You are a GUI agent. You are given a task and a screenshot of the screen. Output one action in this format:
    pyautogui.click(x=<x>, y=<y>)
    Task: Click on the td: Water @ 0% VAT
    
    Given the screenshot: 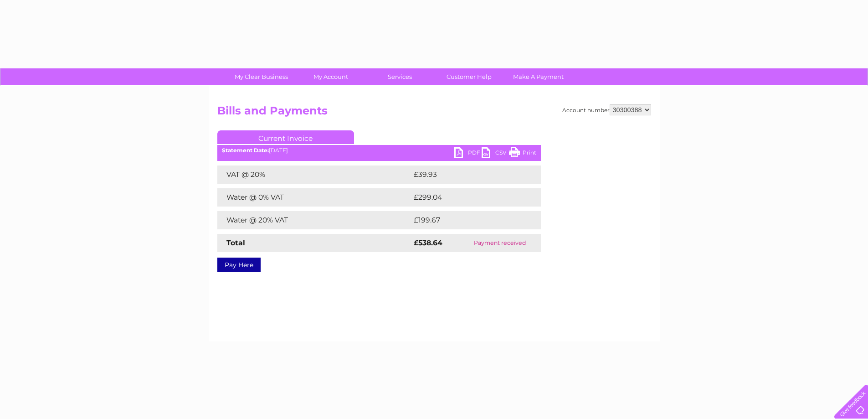 What is the action you would take?
    pyautogui.click(x=315, y=197)
    